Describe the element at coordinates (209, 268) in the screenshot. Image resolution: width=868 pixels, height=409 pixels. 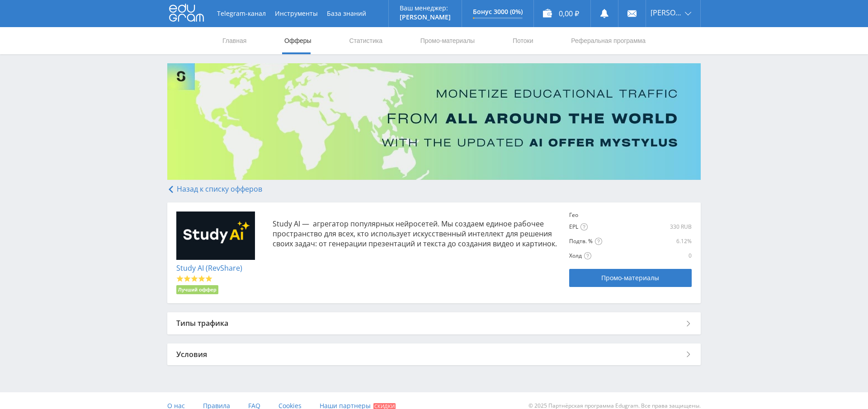
I see `a: Study AI (RevShare)` at that location.